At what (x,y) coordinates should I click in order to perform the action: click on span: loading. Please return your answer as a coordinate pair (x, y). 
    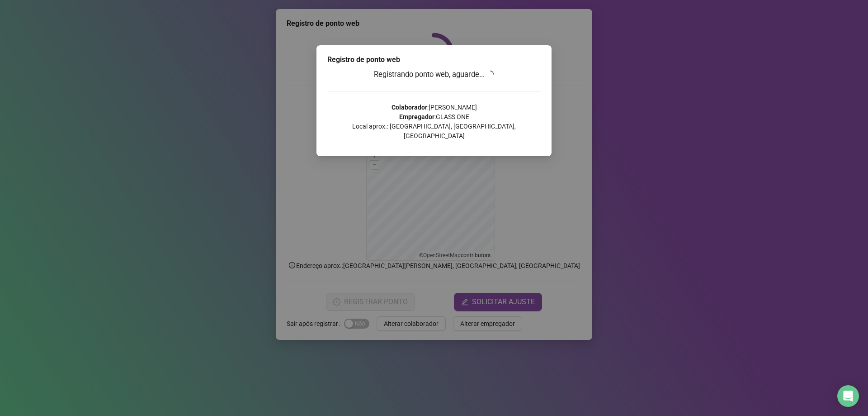
    Looking at the image, I should click on (491, 74).